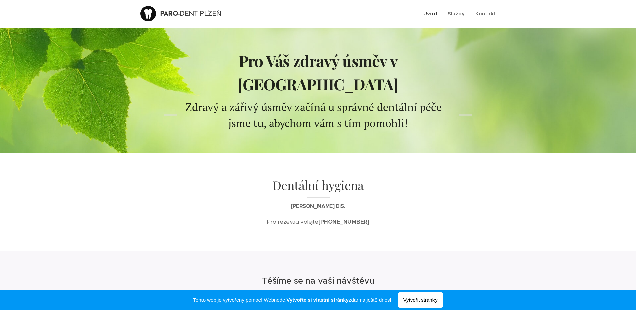 This screenshot has width=636, height=310. Describe the element at coordinates (456, 13) in the screenshot. I see `span: Služby` at that location.